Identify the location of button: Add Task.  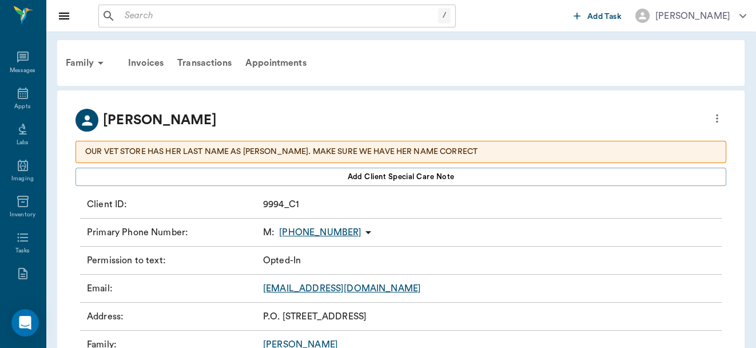
(597, 15).